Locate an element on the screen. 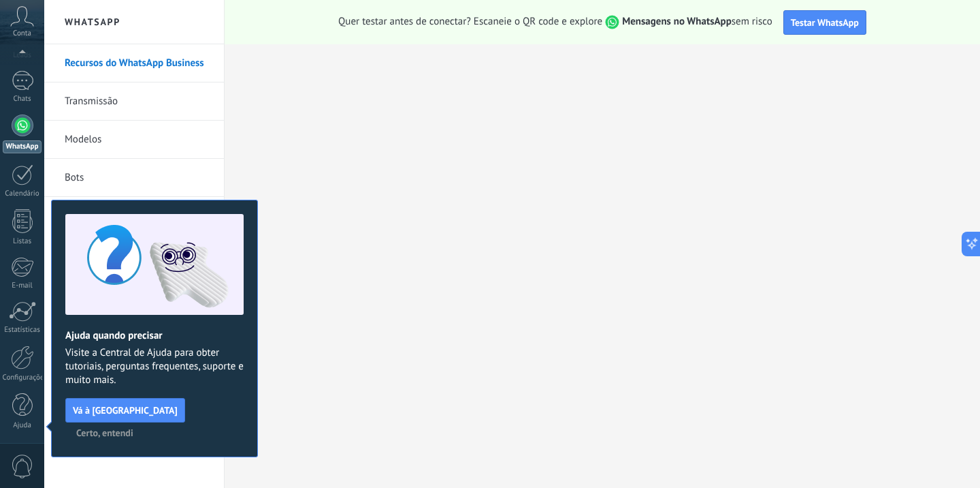 This screenshot has height=488, width=980. a: Modelos is located at coordinates (137, 140).